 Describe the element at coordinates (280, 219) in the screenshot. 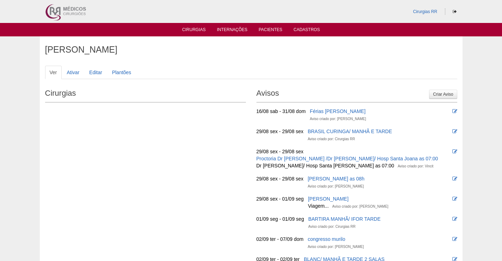

I see `div: 01/09 seg - 01/09 seg` at that location.